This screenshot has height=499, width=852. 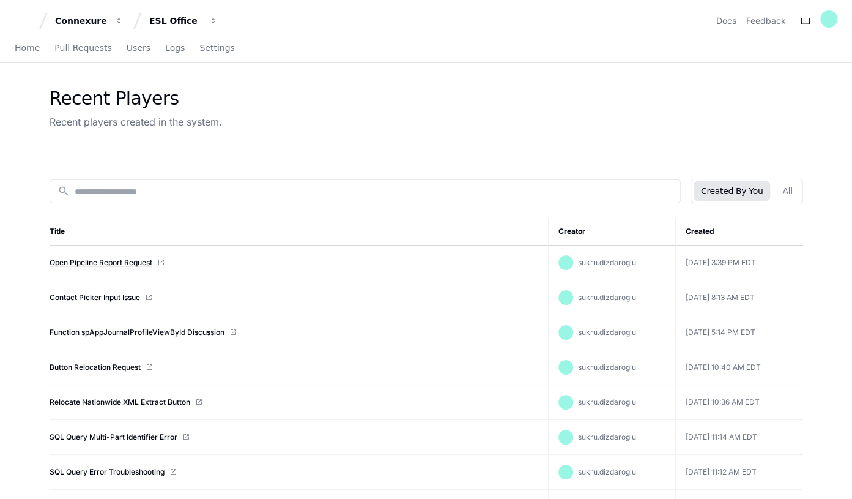 I want to click on button: ESL Office, so click(x=184, y=21).